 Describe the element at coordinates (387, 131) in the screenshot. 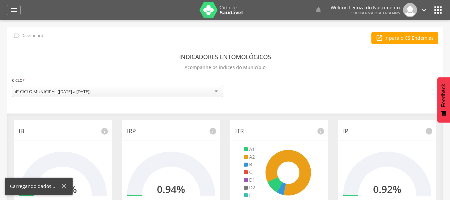

I see `p: IP` at that location.